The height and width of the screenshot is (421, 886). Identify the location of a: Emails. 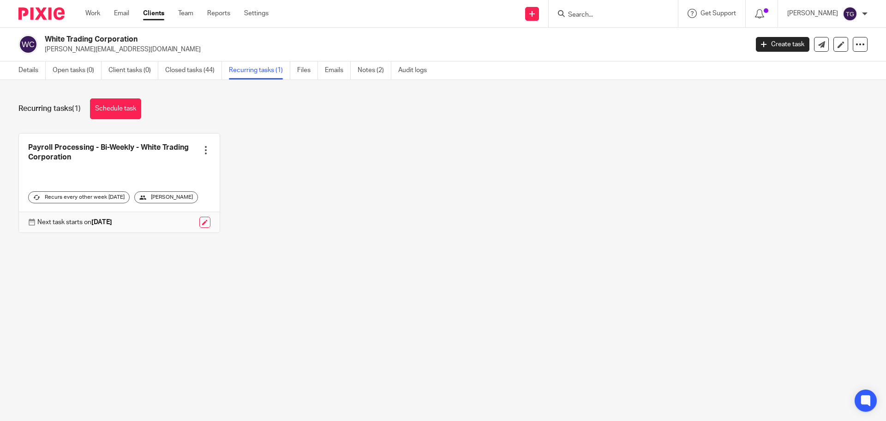
(338, 70).